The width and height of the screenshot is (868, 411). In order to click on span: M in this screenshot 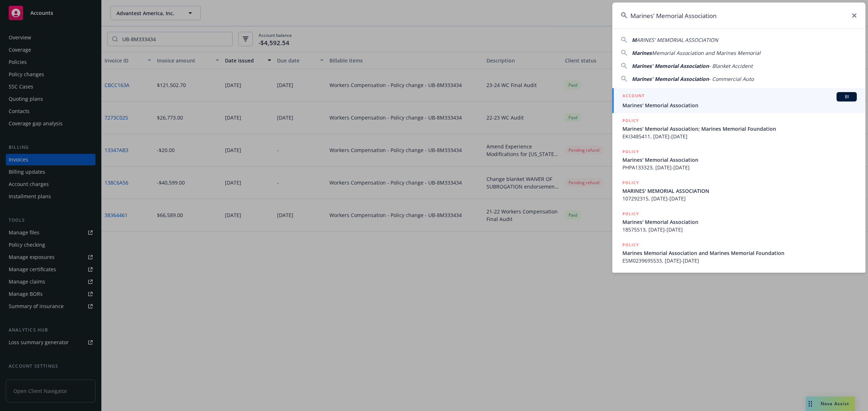, I will do `click(634, 40)`.